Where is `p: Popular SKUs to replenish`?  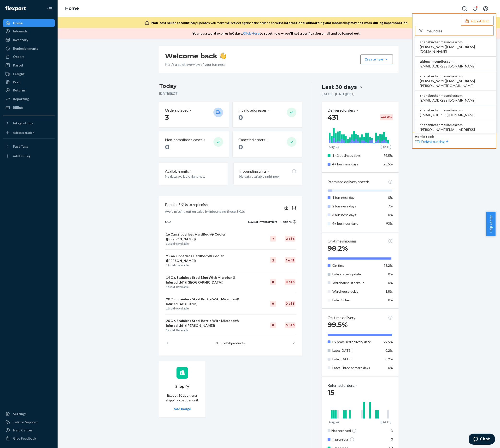
p: Popular SKUs to replenish is located at coordinates (186, 205).